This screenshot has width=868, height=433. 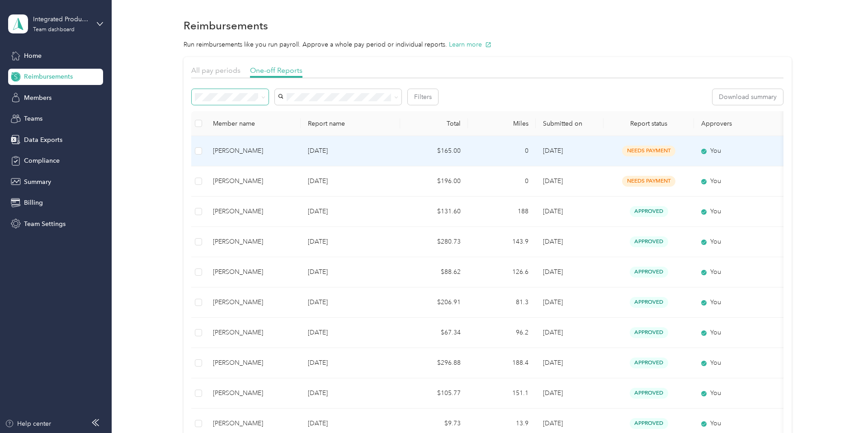 What do you see at coordinates (434, 151) in the screenshot?
I see `td: $165.00` at bounding box center [434, 151].